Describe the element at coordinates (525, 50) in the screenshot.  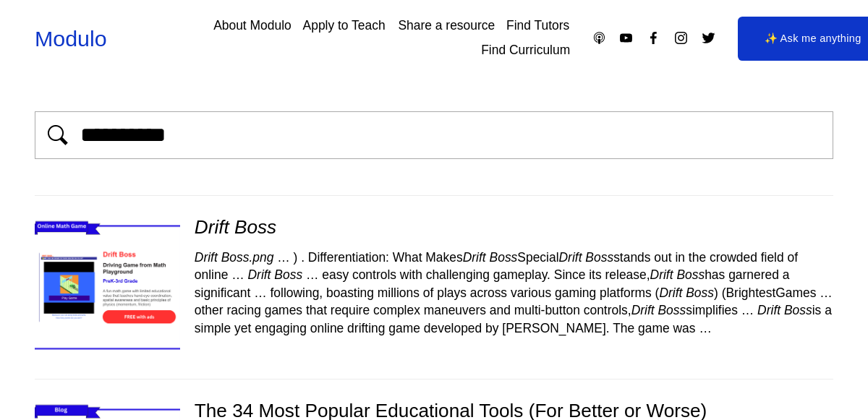
I see `a: Find Curriculum` at that location.